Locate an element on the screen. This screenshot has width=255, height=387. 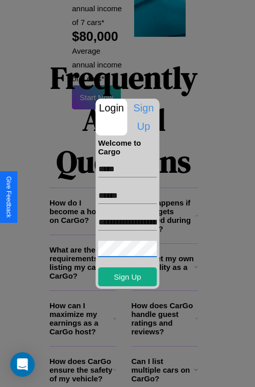
h4: Welcome to Cargo is located at coordinates (128, 147).